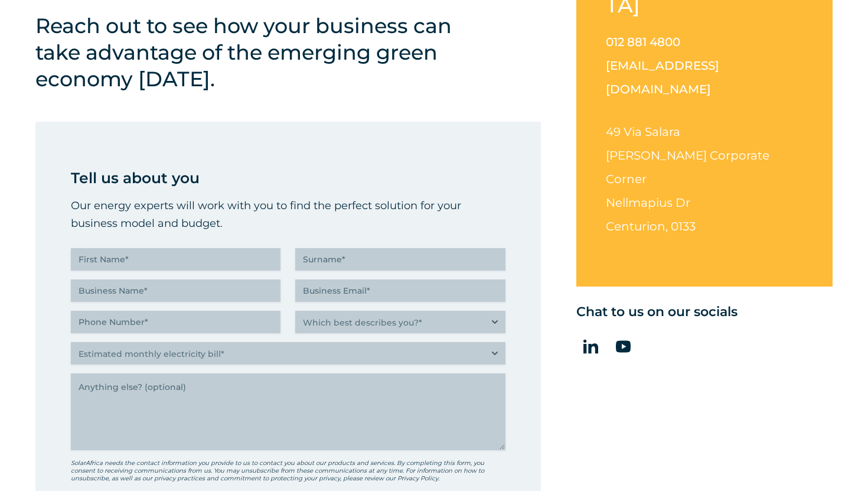  Describe the element at coordinates (400, 260) in the screenshot. I see `input: Surname*` at that location.